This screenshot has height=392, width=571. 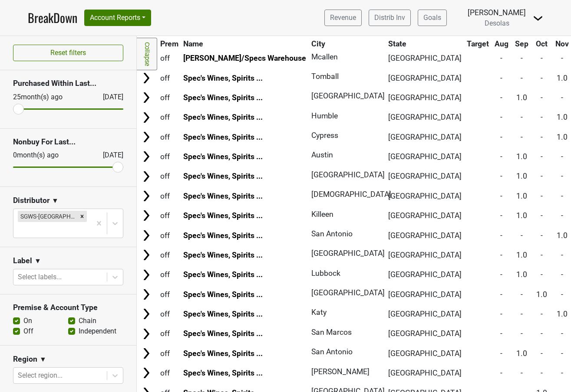 I want to click on span: Name, so click(x=193, y=44).